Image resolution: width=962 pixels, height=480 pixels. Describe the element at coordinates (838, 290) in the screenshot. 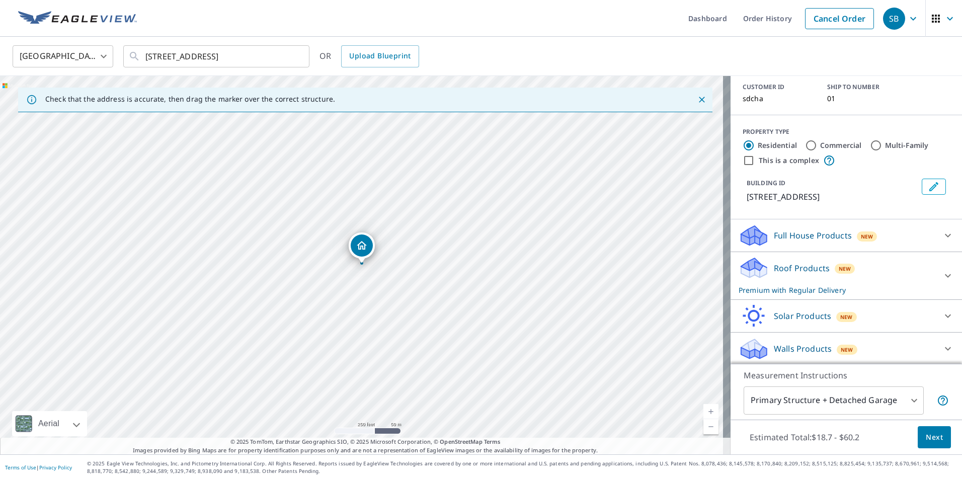

I see `p: Premium with Regular Delivery` at that location.